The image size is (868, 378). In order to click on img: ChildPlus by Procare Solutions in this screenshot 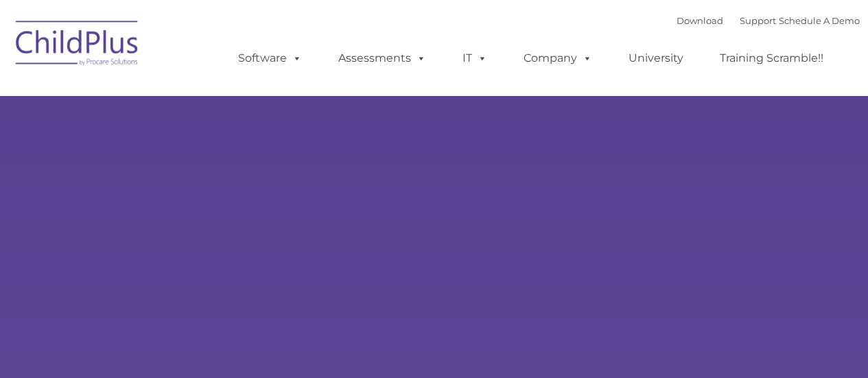, I will do `click(78, 45)`.